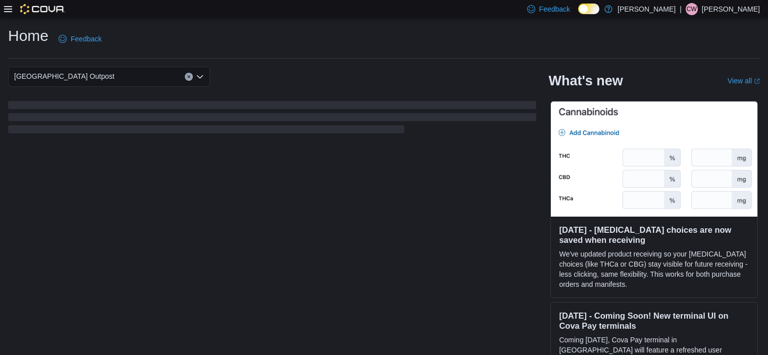 The width and height of the screenshot is (768, 355). Describe the element at coordinates (272, 119) in the screenshot. I see `span: Loading` at that location.